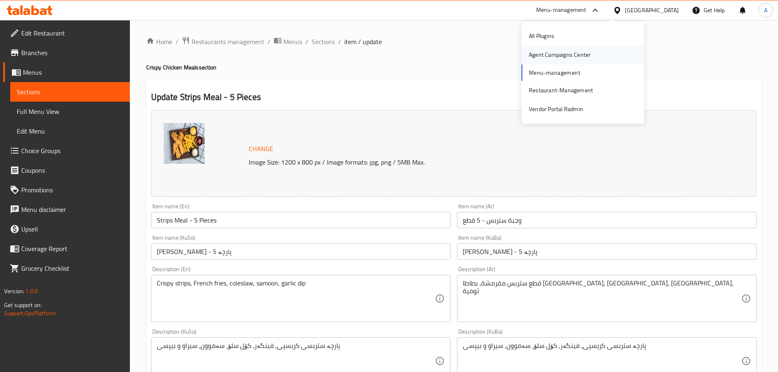  Describe the element at coordinates (31, 291) in the screenshot. I see `span: 1.0.0` at that location.